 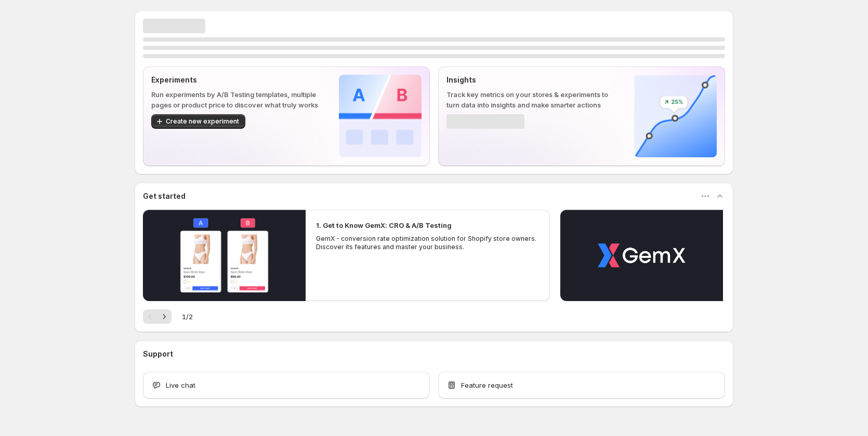 I want to click on h2: 1. Get to Know GemX: CRO & A/B Testing, so click(x=384, y=225).